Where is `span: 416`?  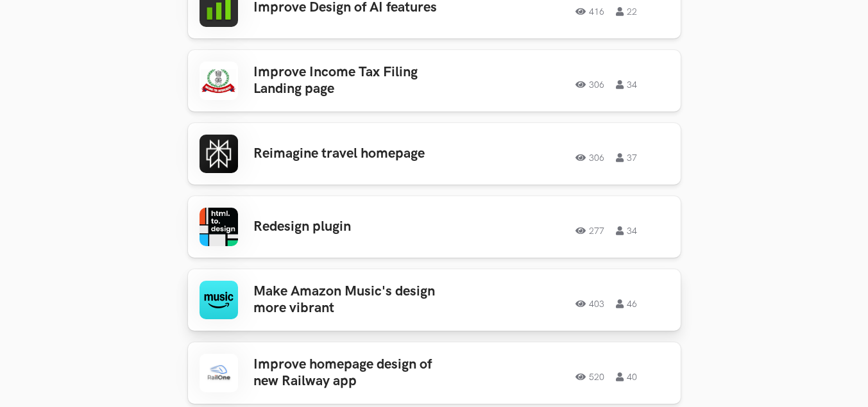 span: 416 is located at coordinates (589, 12).